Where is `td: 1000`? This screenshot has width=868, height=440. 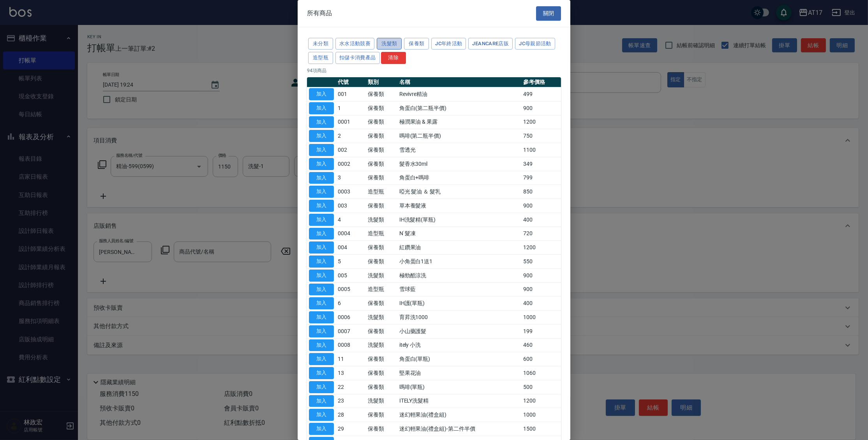
td: 1000 is located at coordinates (542, 415).